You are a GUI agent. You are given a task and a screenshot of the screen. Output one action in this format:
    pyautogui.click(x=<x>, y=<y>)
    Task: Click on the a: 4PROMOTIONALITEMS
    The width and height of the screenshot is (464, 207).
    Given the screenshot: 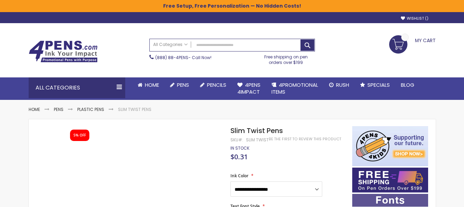 What is the action you would take?
    pyautogui.click(x=295, y=88)
    